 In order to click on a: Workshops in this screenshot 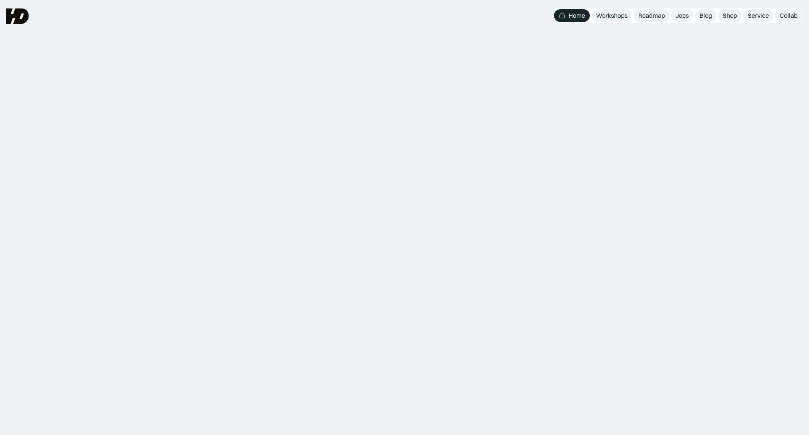, I will do `click(612, 15)`.